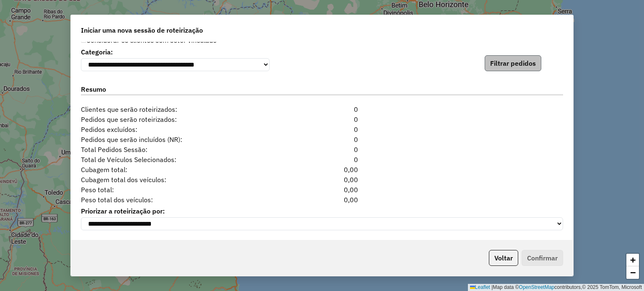 The height and width of the screenshot is (291, 644). Describe the element at coordinates (142, 30) in the screenshot. I see `span: Iniciar uma nova sessão de roteirização` at that location.